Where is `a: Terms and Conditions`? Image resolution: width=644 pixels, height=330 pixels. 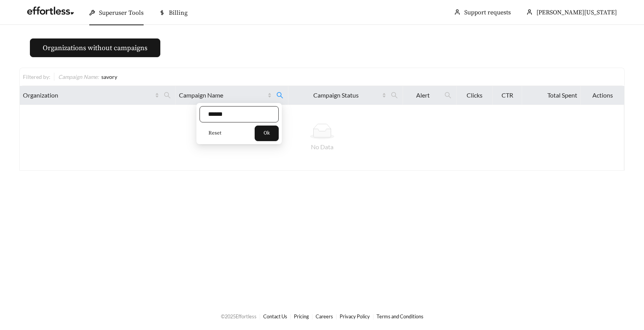 a: Terms and Conditions is located at coordinates (400, 316).